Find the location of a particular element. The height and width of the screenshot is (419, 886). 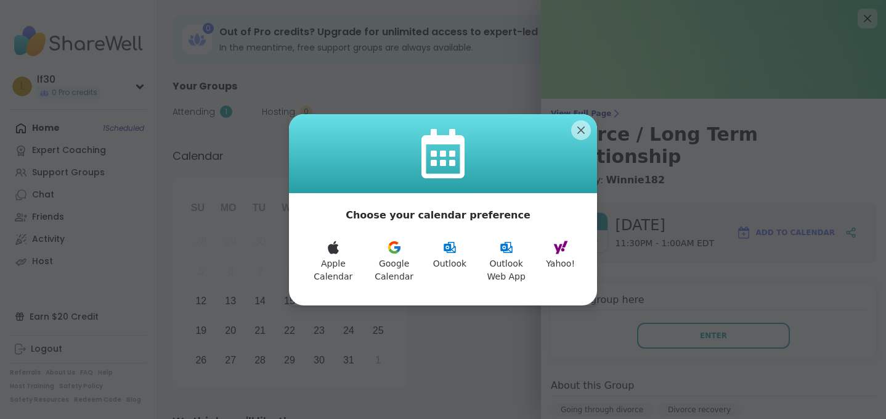

button: Google Calendar is located at coordinates (395, 261).